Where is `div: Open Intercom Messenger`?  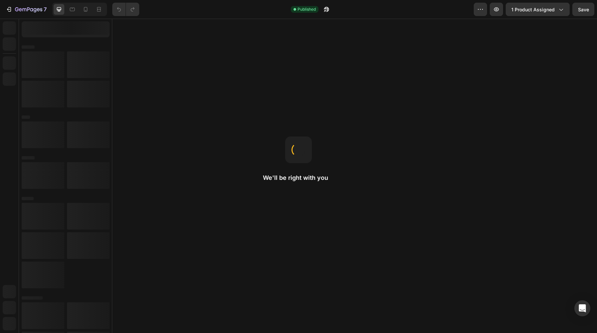 div: Open Intercom Messenger is located at coordinates (583, 308).